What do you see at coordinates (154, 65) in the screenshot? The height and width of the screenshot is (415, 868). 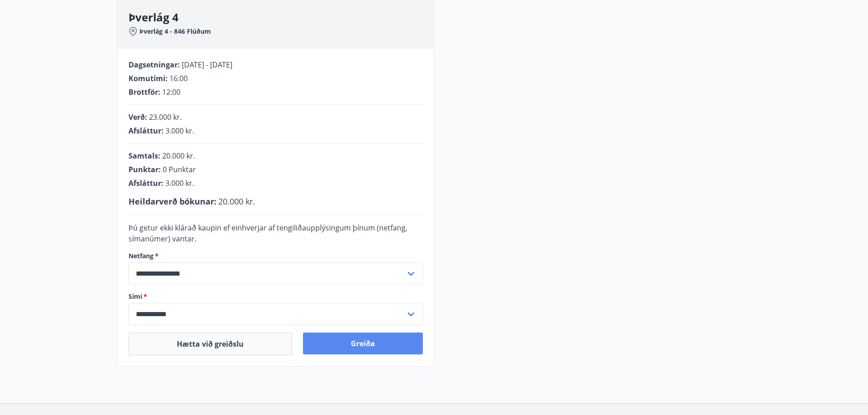 I see `span: Dagsetningar :` at bounding box center [154, 65].